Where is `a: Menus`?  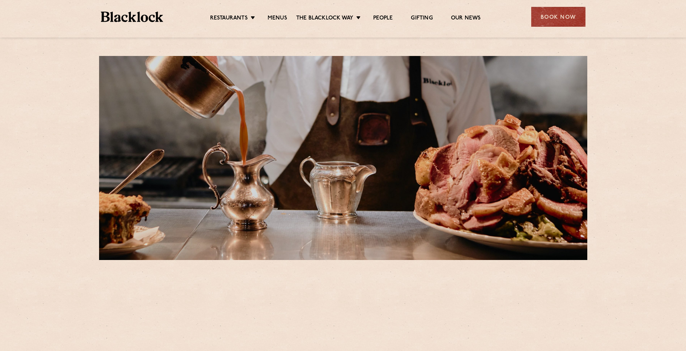 a: Menus is located at coordinates (277, 19).